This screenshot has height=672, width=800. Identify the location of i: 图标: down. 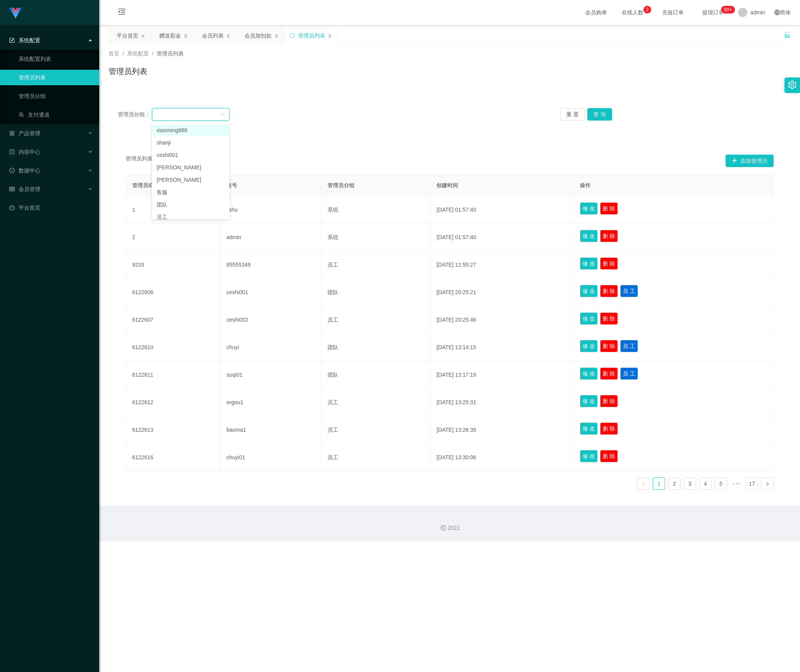
(223, 115).